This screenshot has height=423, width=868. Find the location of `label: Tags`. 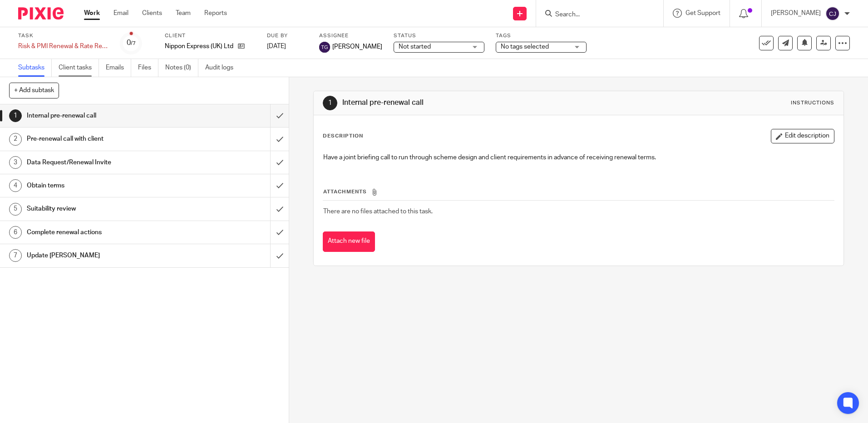

label: Tags is located at coordinates (541, 36).